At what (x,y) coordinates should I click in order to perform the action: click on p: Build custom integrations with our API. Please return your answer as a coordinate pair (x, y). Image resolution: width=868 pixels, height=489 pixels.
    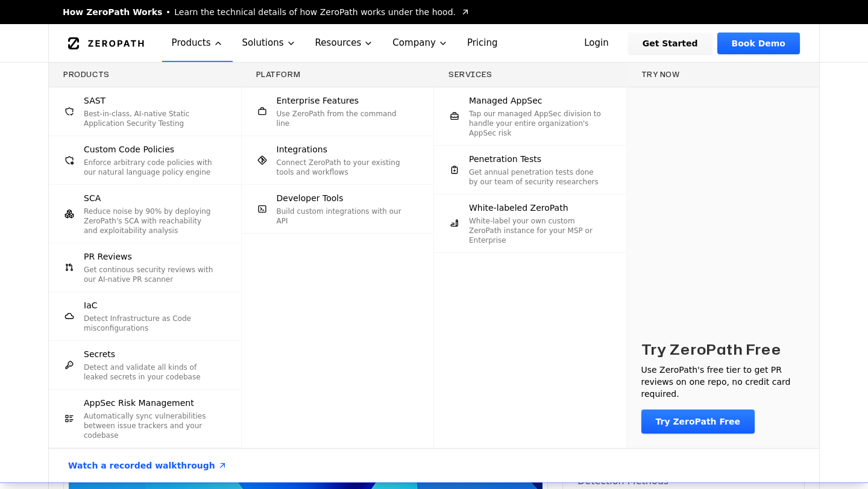
    Looking at the image, I should click on (343, 216).